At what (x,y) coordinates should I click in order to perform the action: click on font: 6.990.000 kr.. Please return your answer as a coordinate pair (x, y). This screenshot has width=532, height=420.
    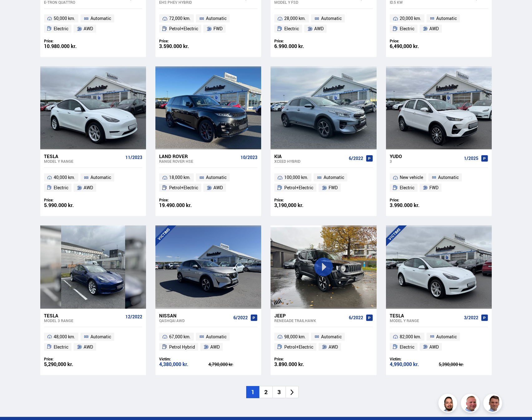
    Looking at the image, I should click on (289, 46).